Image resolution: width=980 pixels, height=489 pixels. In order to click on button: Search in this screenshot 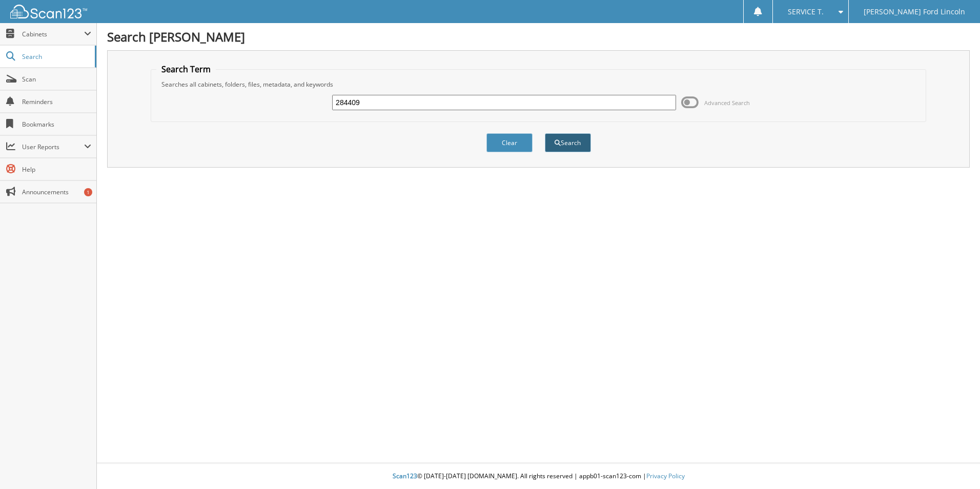, I will do `click(568, 142)`.